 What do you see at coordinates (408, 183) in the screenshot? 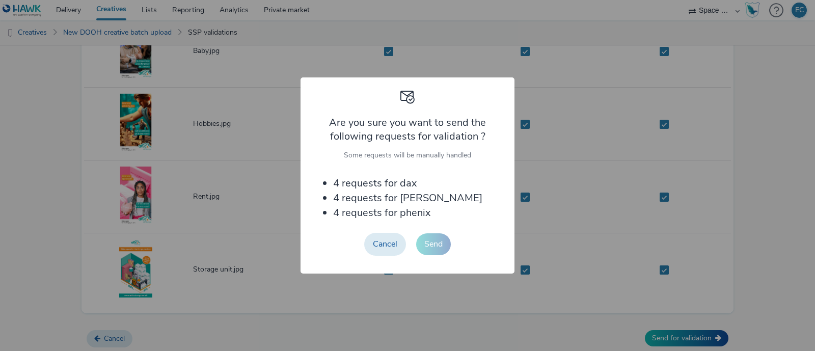
I see `li: 4 requests for dax` at bounding box center [408, 183].